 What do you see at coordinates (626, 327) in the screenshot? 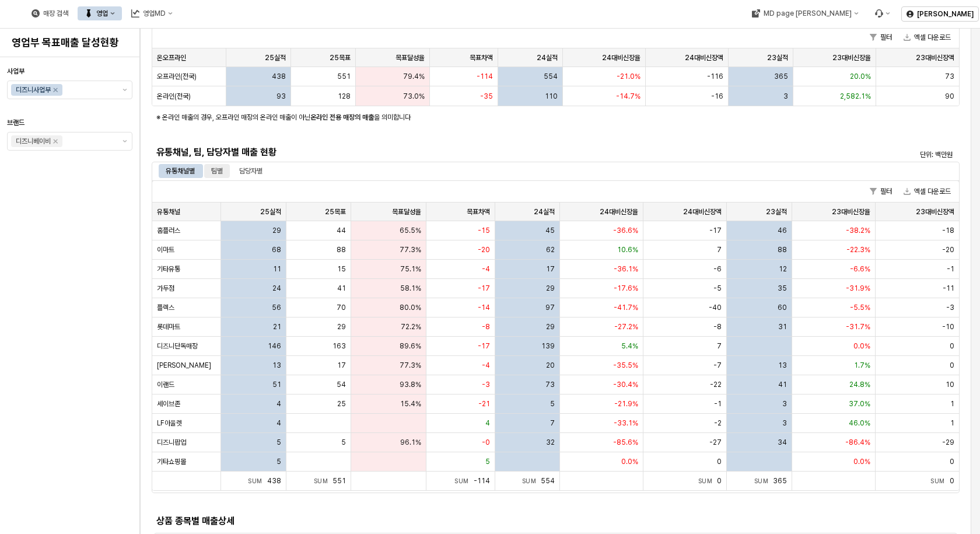
I see `span: -27.2%` at bounding box center [626, 327].